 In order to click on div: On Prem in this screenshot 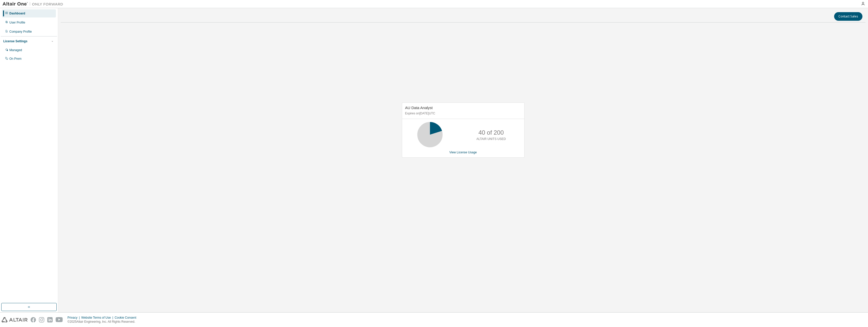, I will do `click(15, 59)`.